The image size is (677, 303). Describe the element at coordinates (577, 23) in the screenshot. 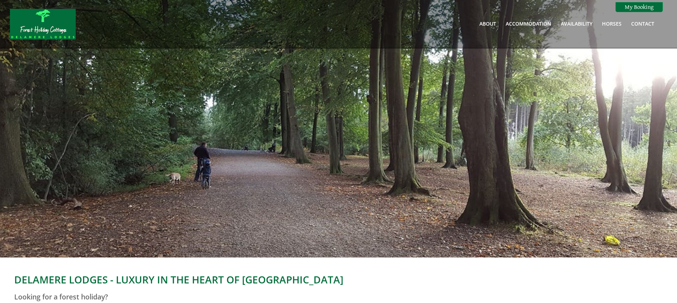

I see `a: Availability` at that location.